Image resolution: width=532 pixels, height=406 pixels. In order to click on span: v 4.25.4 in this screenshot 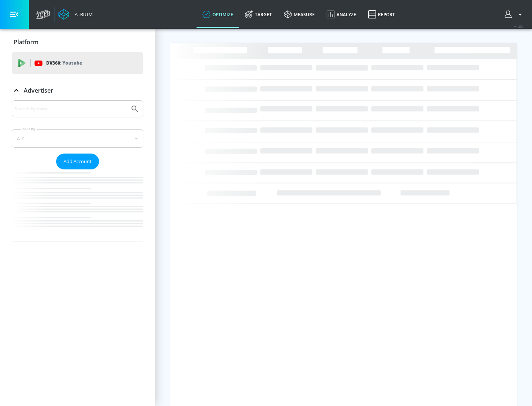, I will do `click(519, 26)`.